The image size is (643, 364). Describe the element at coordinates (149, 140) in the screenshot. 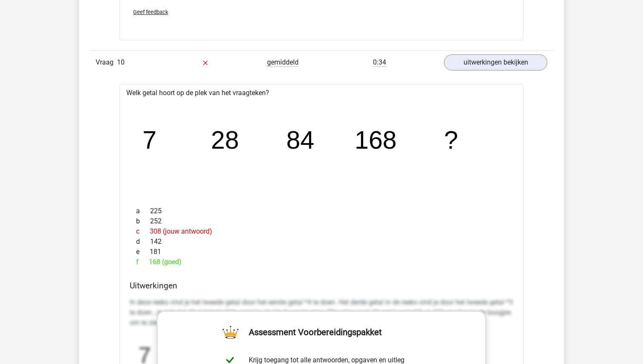

I see `tspan: 7` at that location.